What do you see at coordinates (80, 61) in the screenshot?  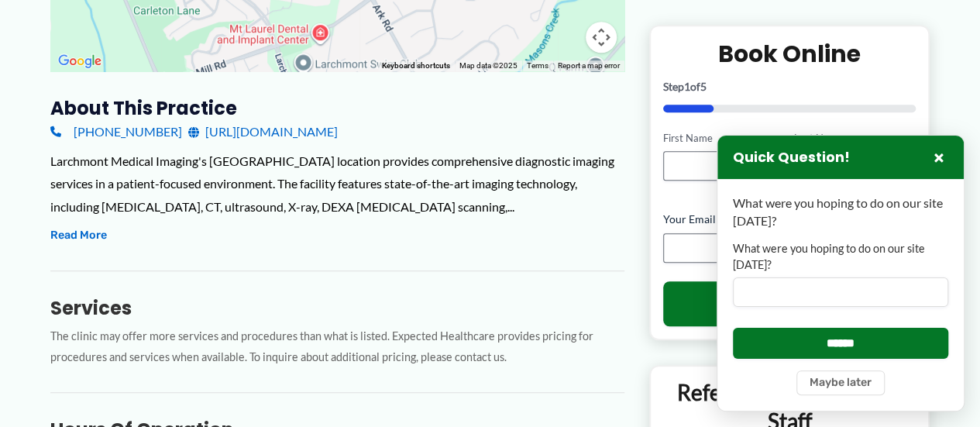 I see `a: Open this area in Google Maps (opens a new window)` at bounding box center [80, 61].